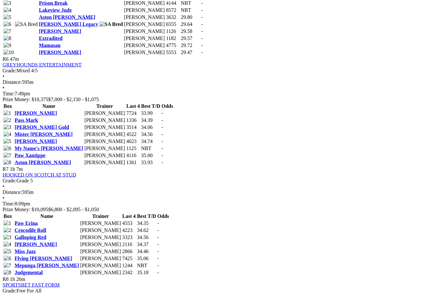  I want to click on td: 35.00, so click(150, 155).